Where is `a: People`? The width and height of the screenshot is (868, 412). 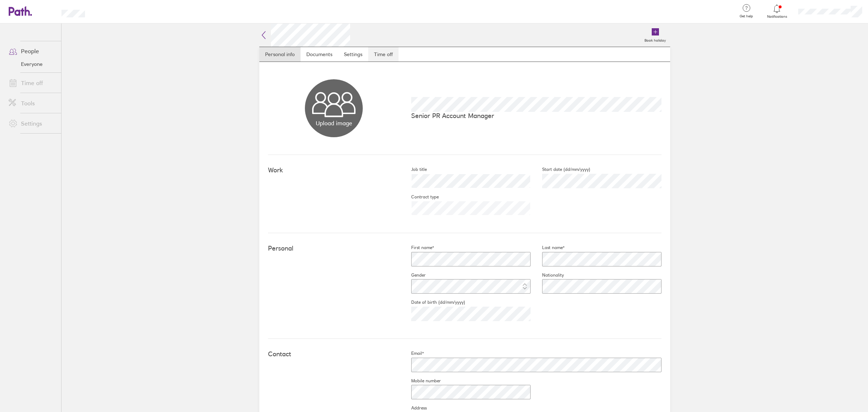
a: People is located at coordinates (32, 51).